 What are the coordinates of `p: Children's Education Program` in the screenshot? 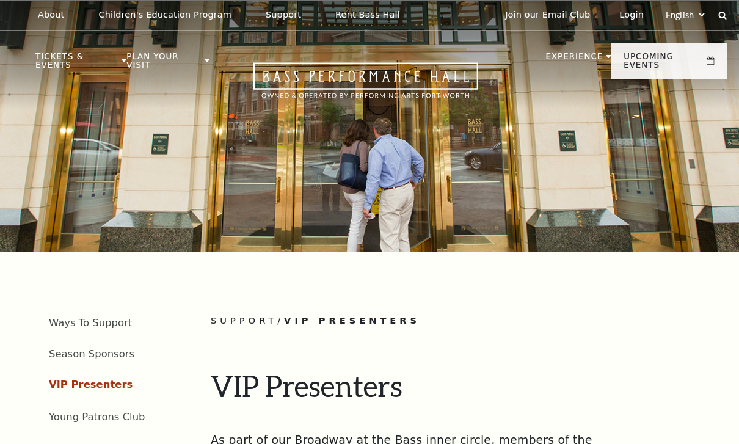 It's located at (165, 15).